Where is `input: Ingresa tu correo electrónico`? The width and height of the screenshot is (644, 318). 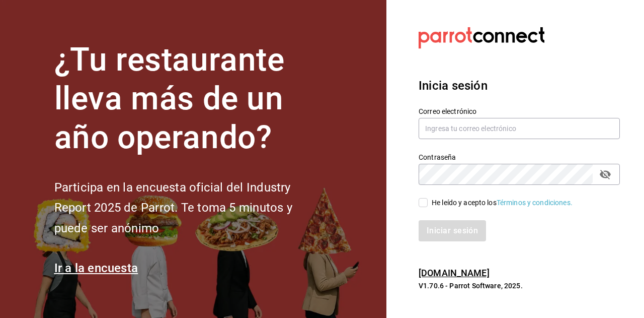 input: Ingresa tu correo electrónico is located at coordinates (519, 129).